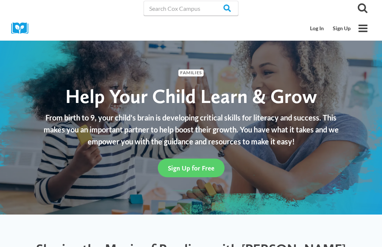  What do you see at coordinates (22, 28) in the screenshot?
I see `img: Cox Campus` at bounding box center [22, 28].